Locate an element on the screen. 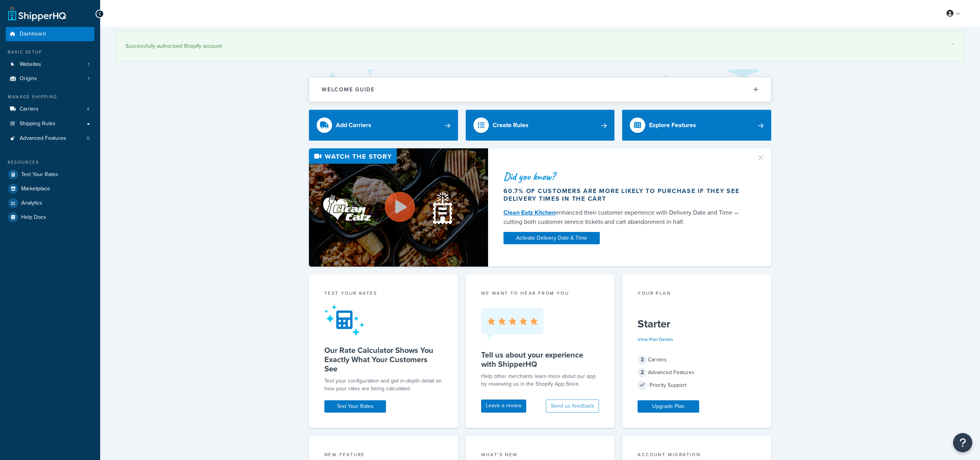 The height and width of the screenshot is (460, 980). div: Create Rules is located at coordinates (510, 125).